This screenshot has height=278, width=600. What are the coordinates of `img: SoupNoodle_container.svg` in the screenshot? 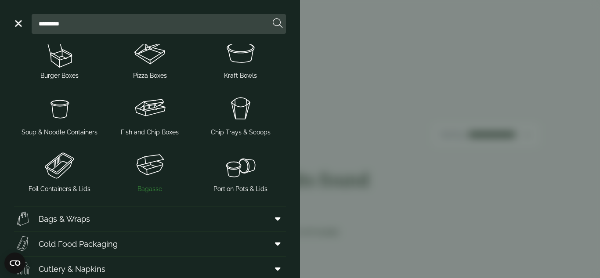 It's located at (59, 108).